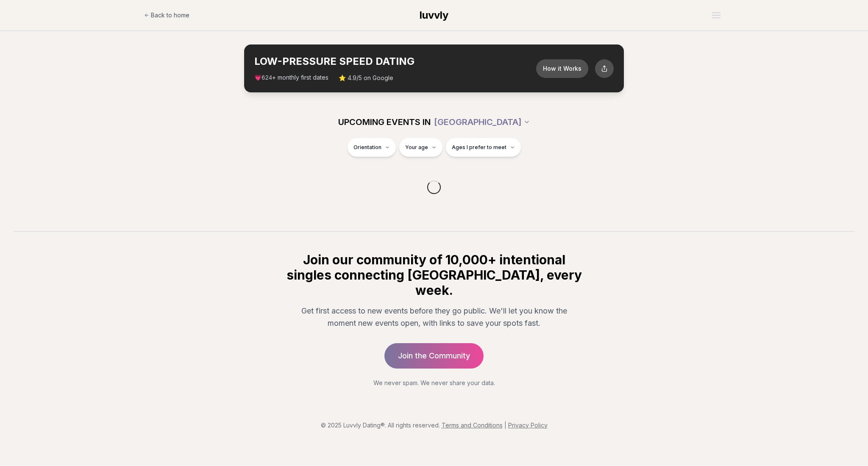 This screenshot has width=868, height=466. Describe the element at coordinates (417, 148) in the screenshot. I see `span: Your age` at that location.